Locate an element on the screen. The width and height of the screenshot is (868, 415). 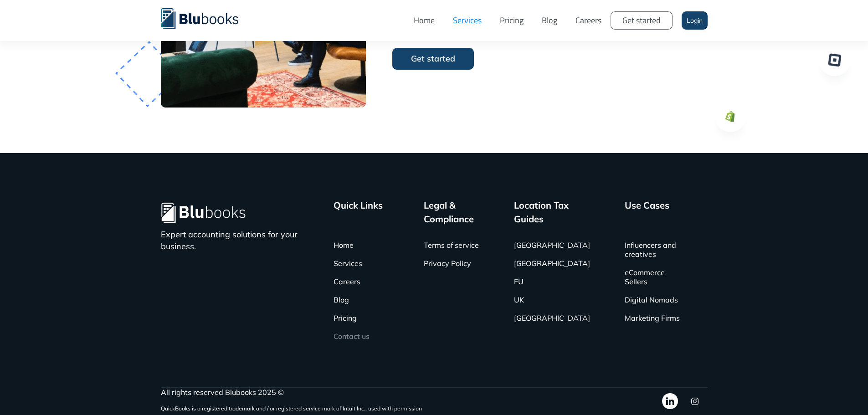
div: Use Cases ‍ is located at coordinates (647, 212).